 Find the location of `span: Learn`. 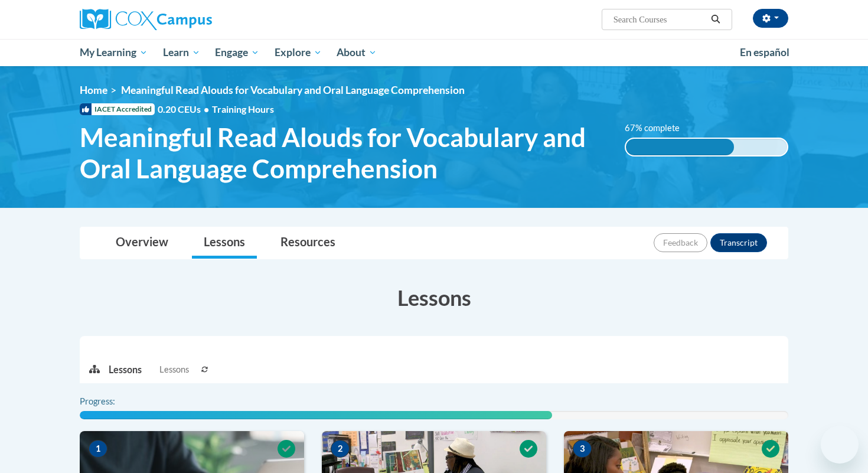

span: Learn is located at coordinates (181, 52).